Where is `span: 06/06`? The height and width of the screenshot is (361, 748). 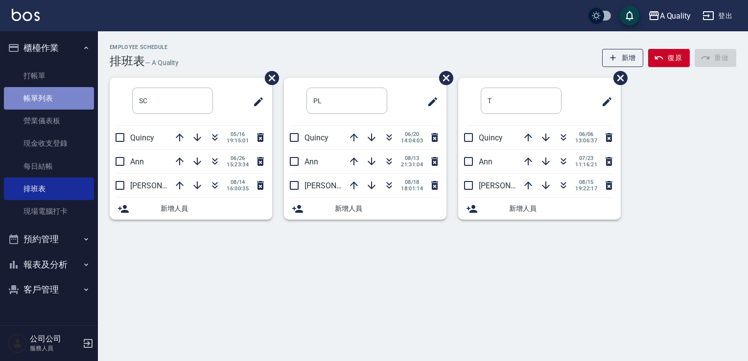
span: 06/06 is located at coordinates (586, 134).